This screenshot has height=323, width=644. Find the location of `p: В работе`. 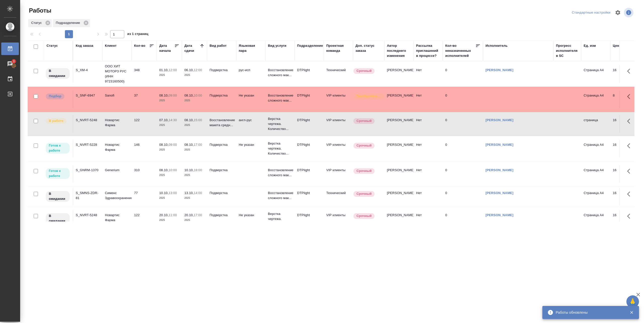

p: В работе is located at coordinates (56, 121).